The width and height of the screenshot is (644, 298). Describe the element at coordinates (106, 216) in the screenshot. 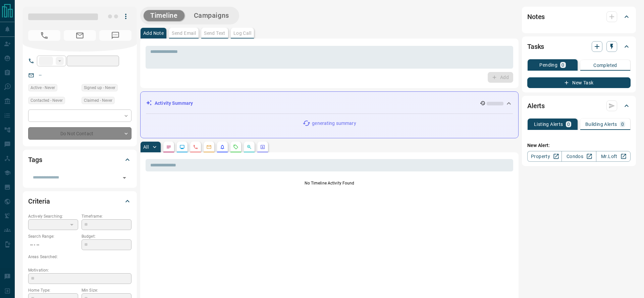

I see `p: Timeframe:` at that location.